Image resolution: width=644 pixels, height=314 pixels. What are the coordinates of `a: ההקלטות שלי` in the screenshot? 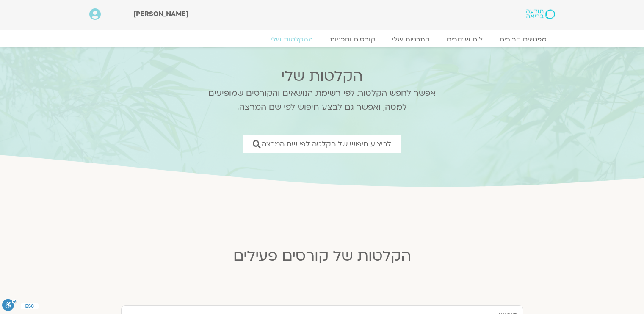 It's located at (291, 39).